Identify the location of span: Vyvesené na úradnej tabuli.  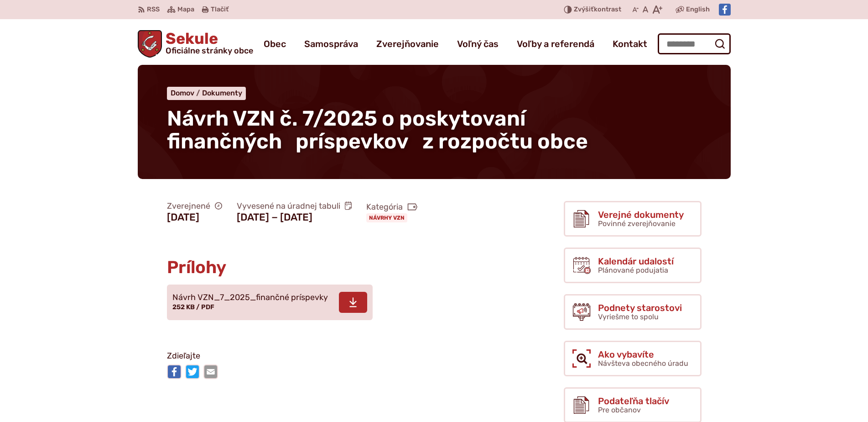
(295, 206).